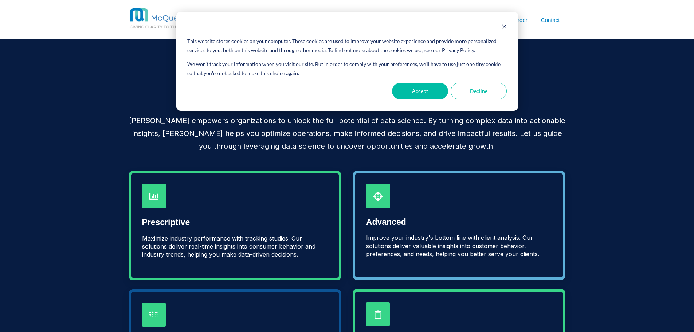 This screenshot has height=332, width=694. What do you see at coordinates (347, 61) in the screenshot?
I see `div: Cookie banner` at bounding box center [347, 61].